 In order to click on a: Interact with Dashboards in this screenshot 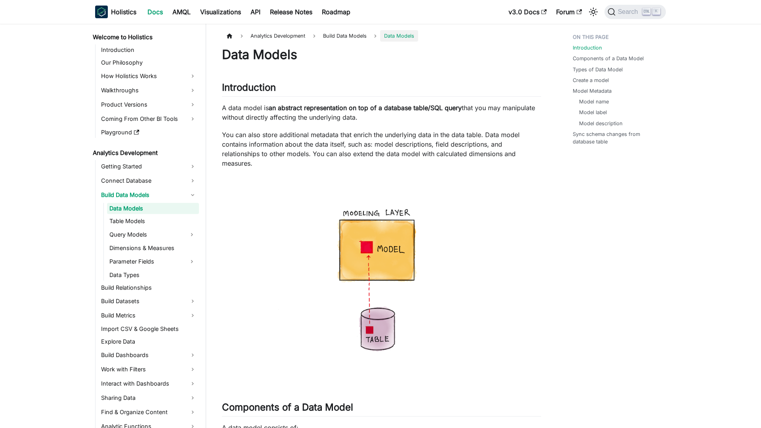, I will do `click(149, 384)`.